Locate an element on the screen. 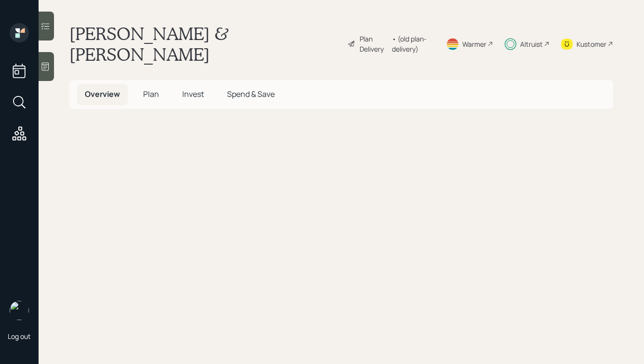 This screenshot has height=364, width=644. img: hunter_neumayer.jpg is located at coordinates (19, 311).